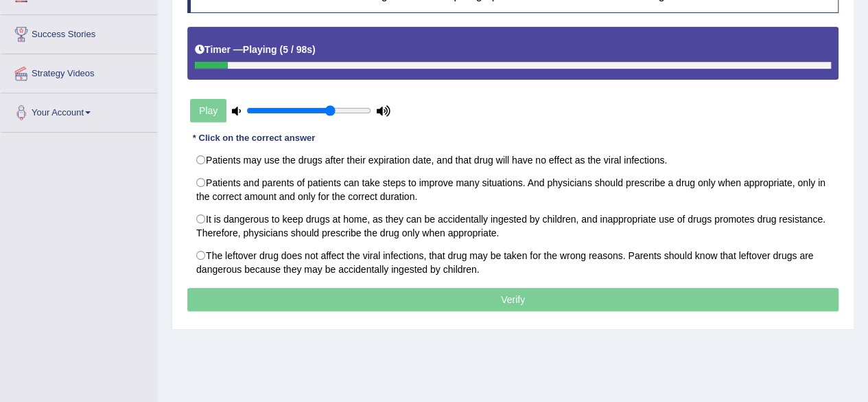  Describe the element at coordinates (79, 72) in the screenshot. I see `a: Strategy Videos` at that location.